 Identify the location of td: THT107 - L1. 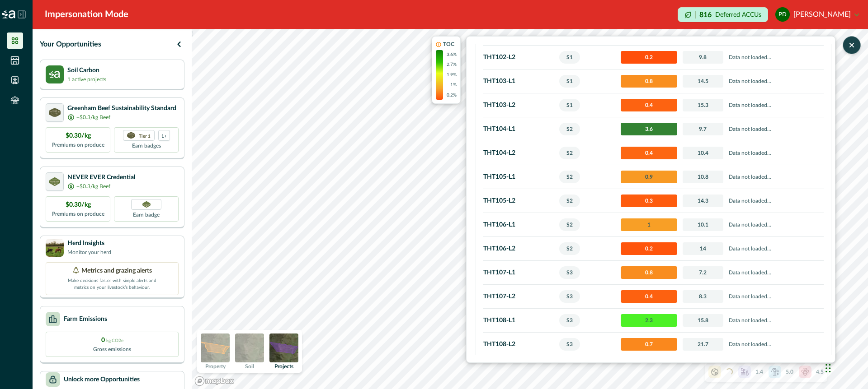
(520, 273).